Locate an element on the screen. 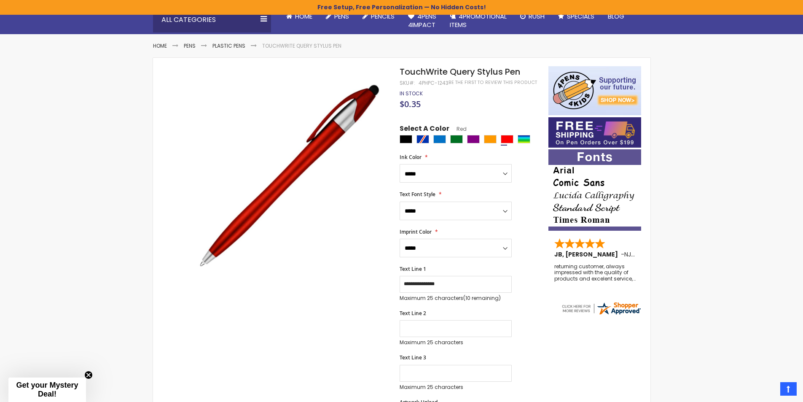 The image size is (803, 402). button: Close teaser is located at coordinates (89, 375).